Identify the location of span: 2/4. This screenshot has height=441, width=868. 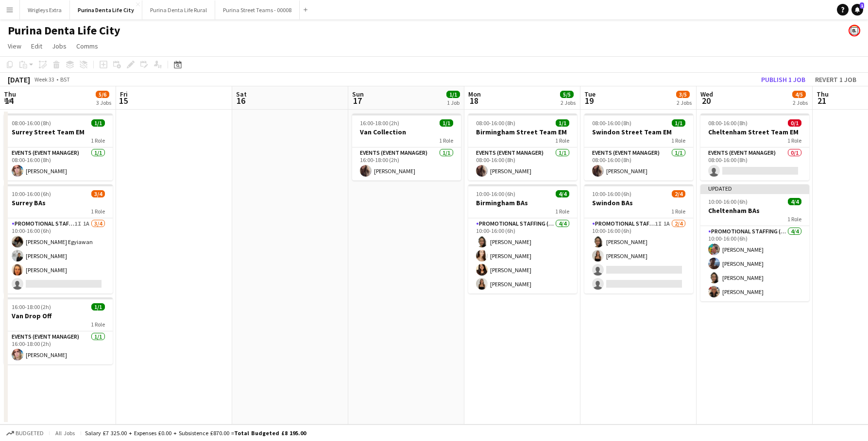
(679, 194).